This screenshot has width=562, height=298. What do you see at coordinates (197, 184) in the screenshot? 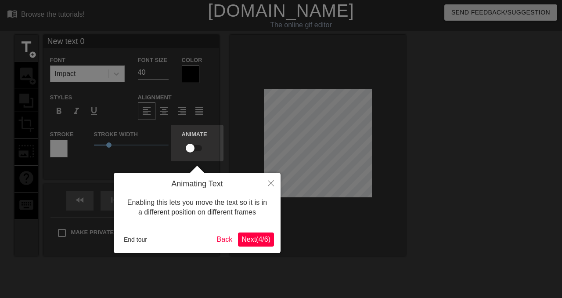
I see `h4: Animating Text` at bounding box center [197, 184].